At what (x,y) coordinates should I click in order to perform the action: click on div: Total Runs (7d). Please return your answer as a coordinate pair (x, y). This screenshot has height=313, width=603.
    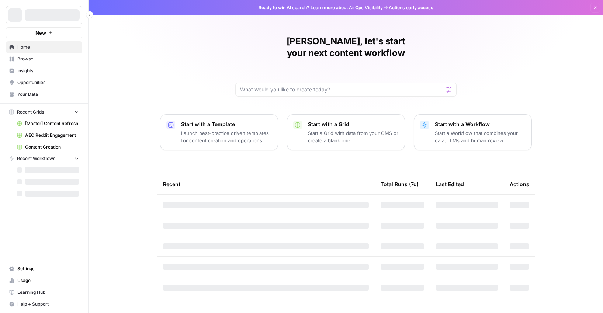
    Looking at the image, I should click on (399, 184).